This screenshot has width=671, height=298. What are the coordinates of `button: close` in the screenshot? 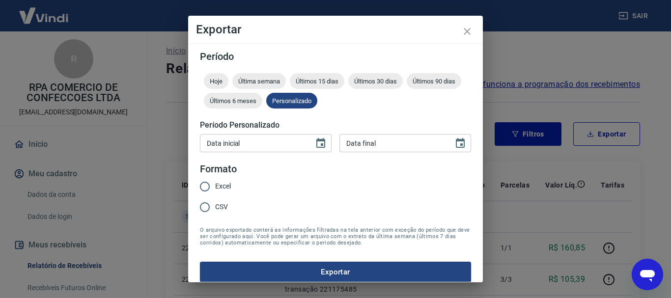 It's located at (467, 31).